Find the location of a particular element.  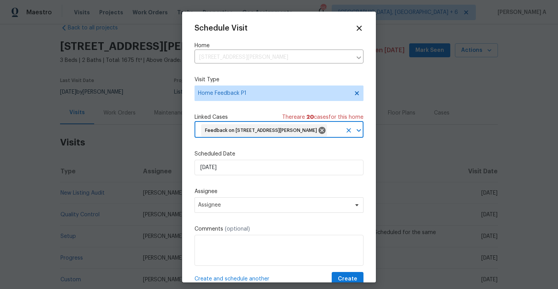

button: Clear is located at coordinates (349, 131).